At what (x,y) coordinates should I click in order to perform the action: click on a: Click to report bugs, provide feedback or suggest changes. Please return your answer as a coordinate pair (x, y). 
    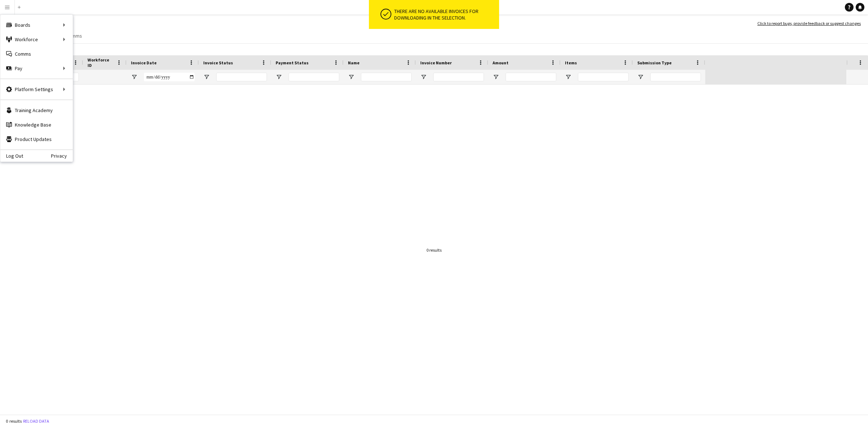
    Looking at the image, I should click on (809, 24).